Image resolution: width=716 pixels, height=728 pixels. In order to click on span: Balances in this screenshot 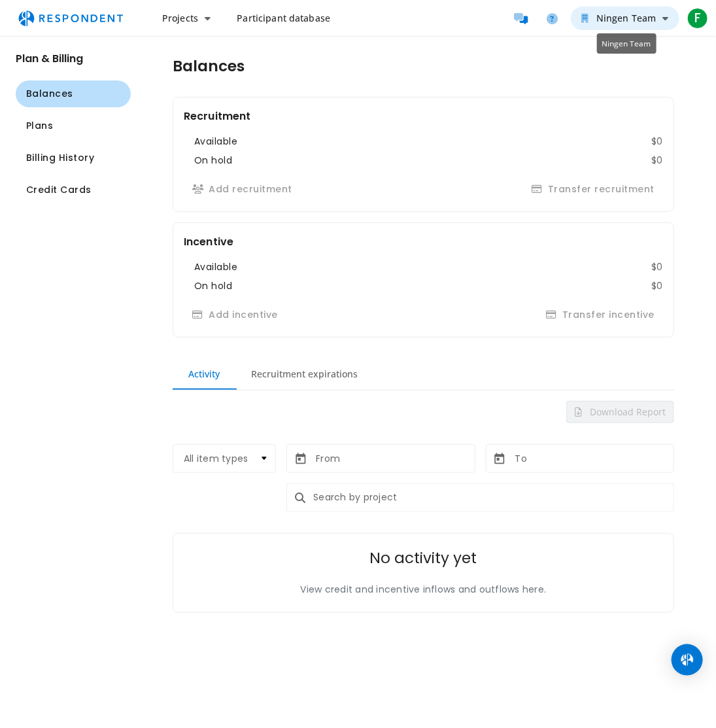, I will do `click(50, 94)`.